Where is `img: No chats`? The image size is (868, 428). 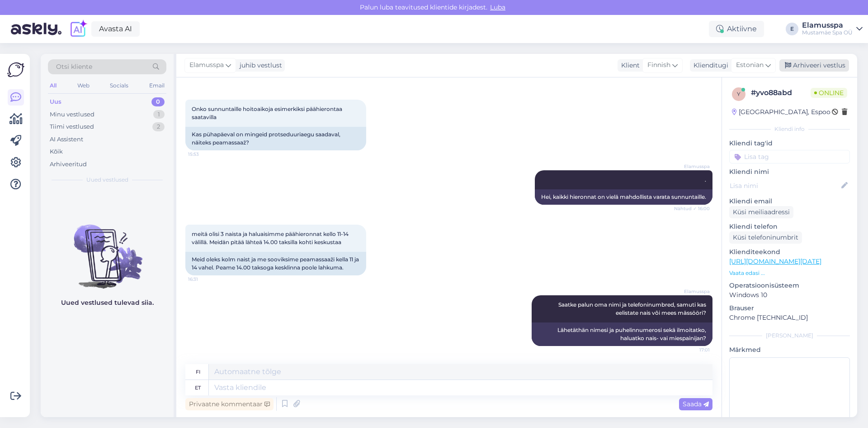
img: No chats is located at coordinates (107, 249).